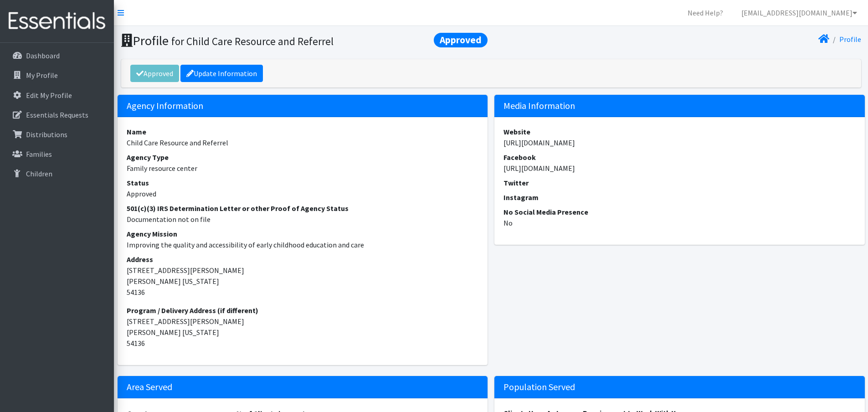 This screenshot has height=412, width=868. What do you see at coordinates (679, 198) in the screenshot?
I see `dt: Instagram` at bounding box center [679, 198].